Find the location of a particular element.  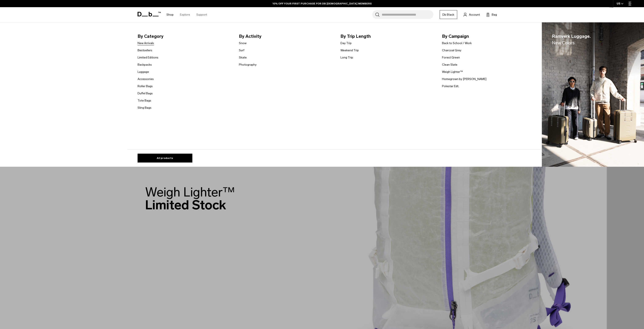

a: All products is located at coordinates (165, 158).